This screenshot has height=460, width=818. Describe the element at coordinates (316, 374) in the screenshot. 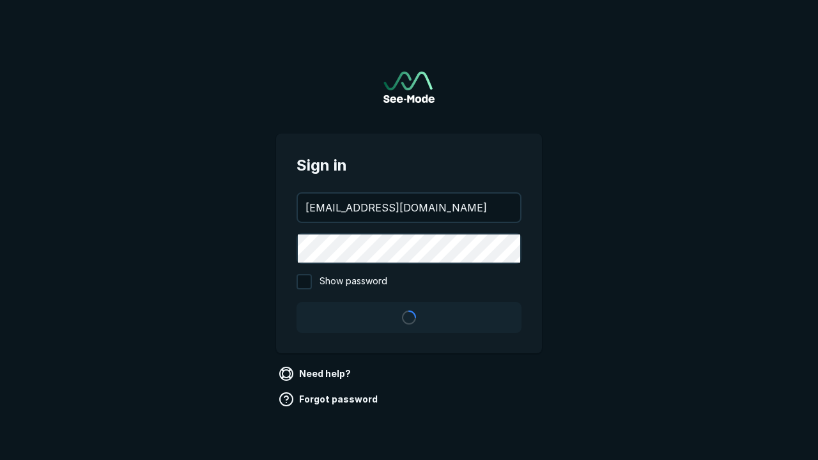

I see `a: Need help?` at that location.